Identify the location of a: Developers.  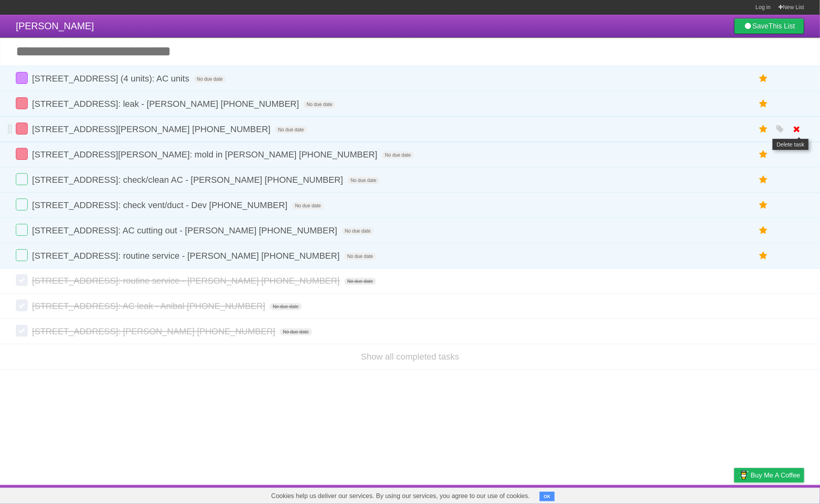
(671, 494).